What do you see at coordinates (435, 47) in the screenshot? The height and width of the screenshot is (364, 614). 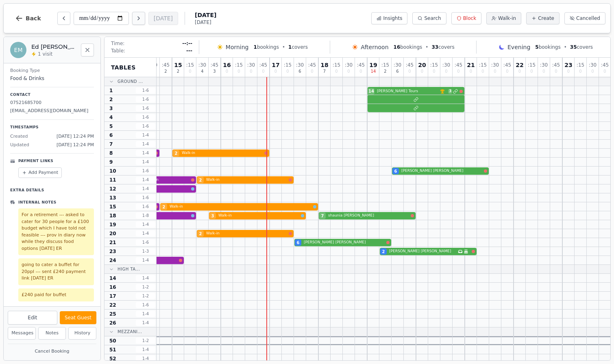 I see `span: 33` at bounding box center [435, 47].